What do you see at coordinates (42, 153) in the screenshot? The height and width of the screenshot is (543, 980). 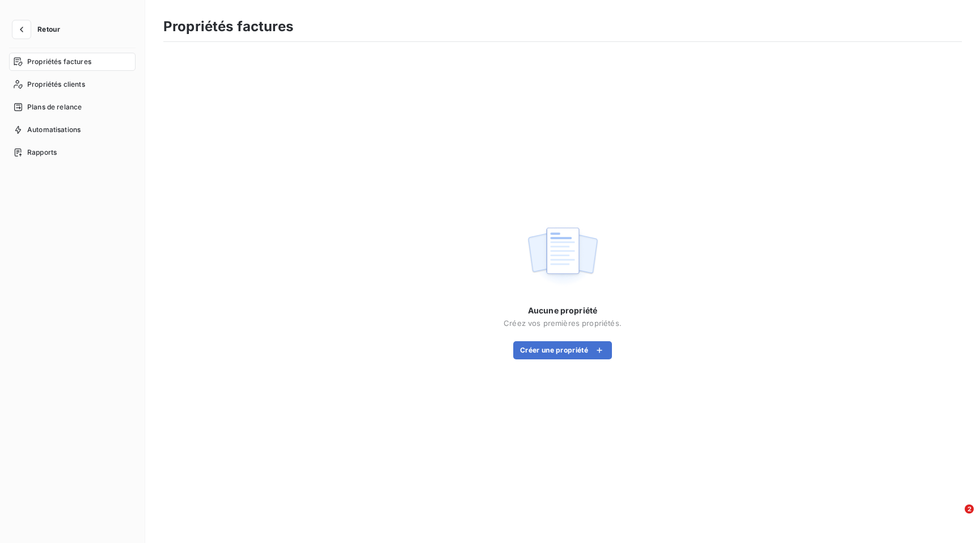 I see `span: Rapports` at bounding box center [42, 153].